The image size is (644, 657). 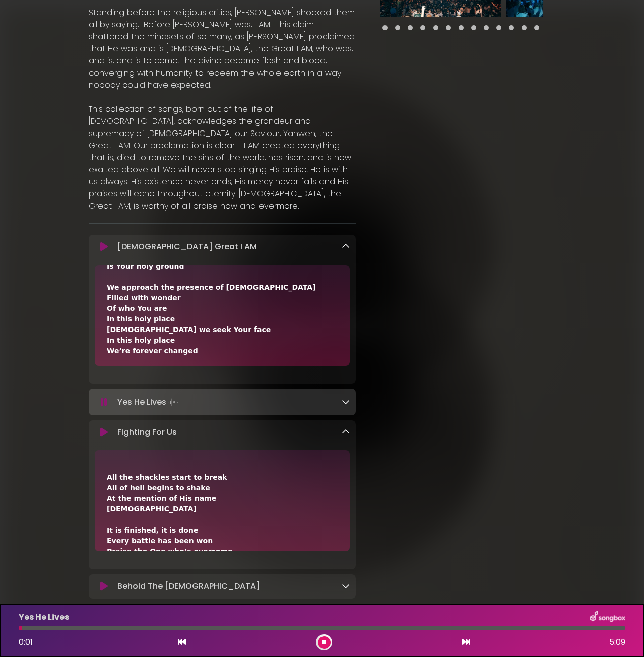 What do you see at coordinates (608, 617) in the screenshot?
I see `img: songbox-logo-white.png` at bounding box center [608, 617].